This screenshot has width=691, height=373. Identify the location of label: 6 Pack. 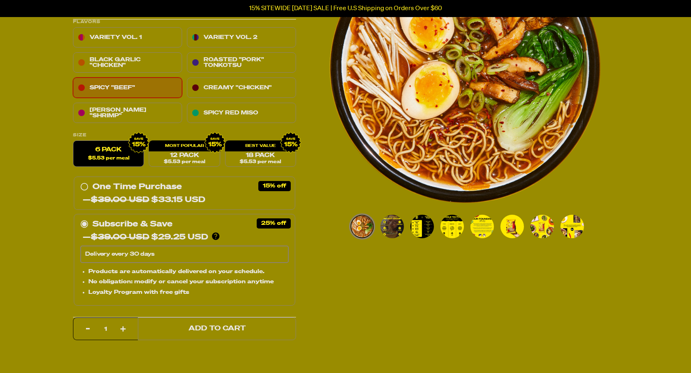
(108, 154).